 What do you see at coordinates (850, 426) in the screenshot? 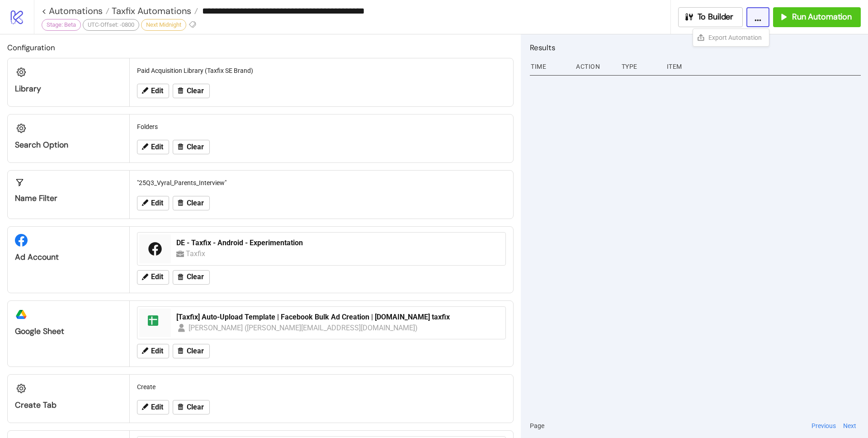
I see `button: Next` at bounding box center [850, 426].